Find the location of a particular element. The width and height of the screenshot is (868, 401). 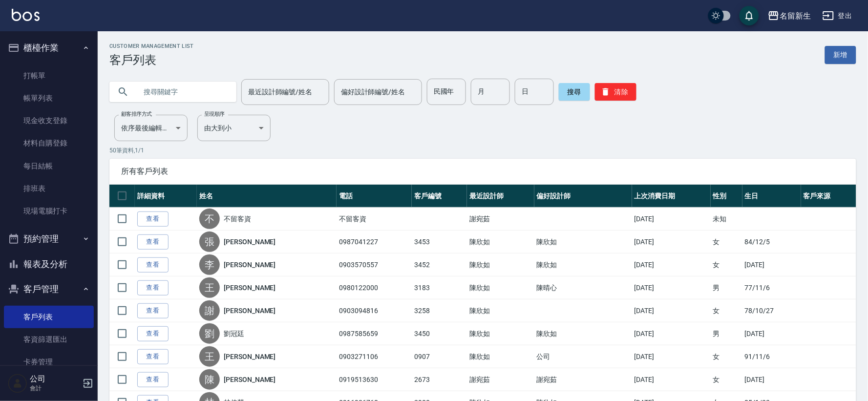

input: 搜尋關鍵字 is located at coordinates (183, 91).